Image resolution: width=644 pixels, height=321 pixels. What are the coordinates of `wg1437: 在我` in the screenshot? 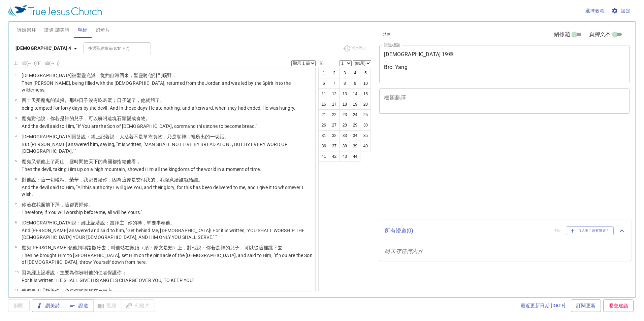 It's located at (62, 204).